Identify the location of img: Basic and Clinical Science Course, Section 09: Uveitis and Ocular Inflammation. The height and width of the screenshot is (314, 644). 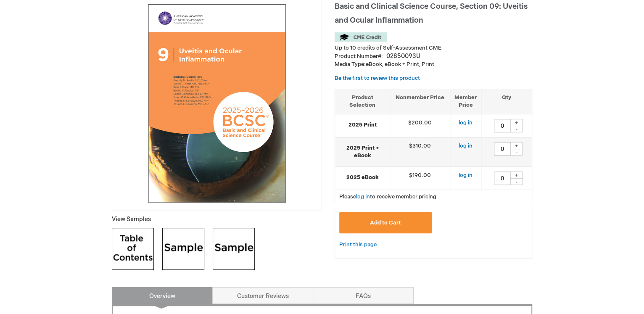
(217, 103).